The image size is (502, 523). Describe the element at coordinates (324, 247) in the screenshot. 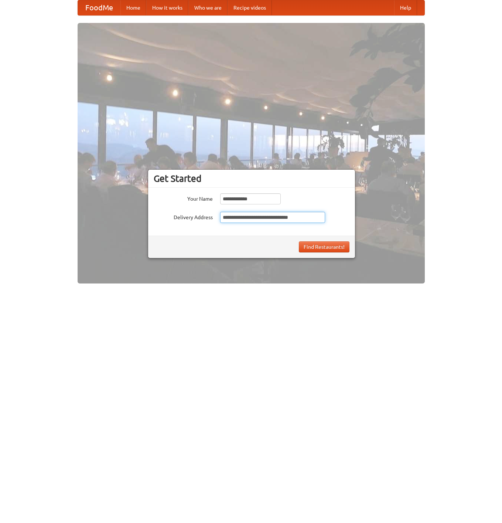

I see `button: Find Restaurants!` at that location.